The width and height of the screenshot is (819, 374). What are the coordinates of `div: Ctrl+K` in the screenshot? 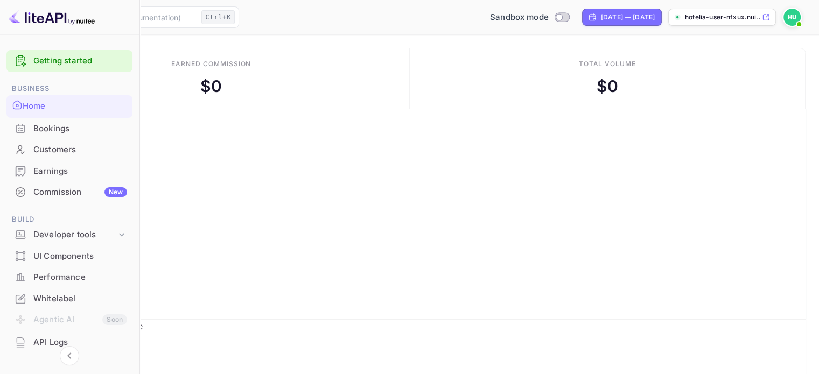 It's located at (218, 17).